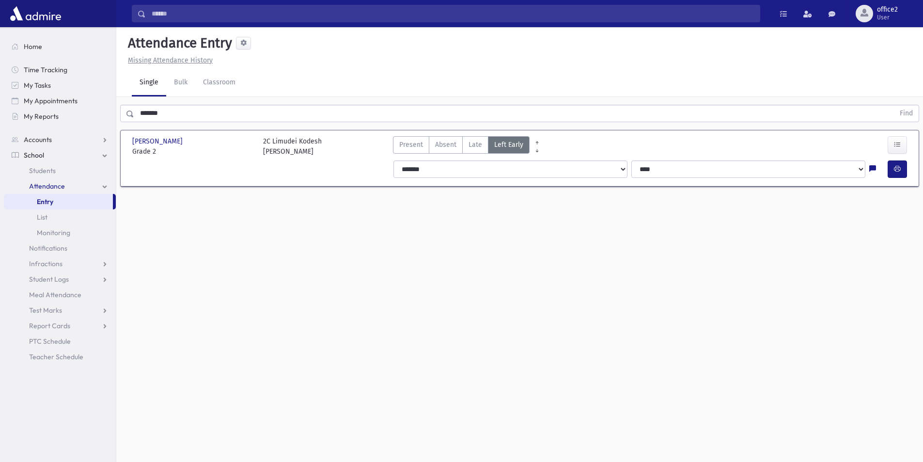 The height and width of the screenshot is (462, 923). What do you see at coordinates (411, 144) in the screenshot?
I see `span: Present` at bounding box center [411, 144].